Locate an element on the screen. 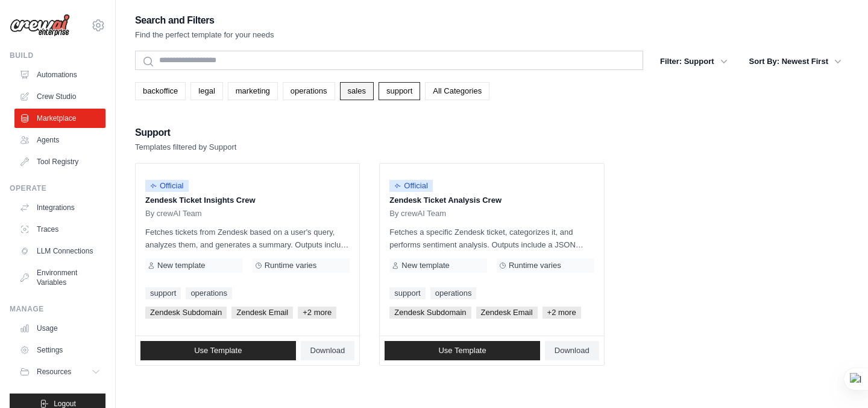  a: Tool Registry is located at coordinates (59, 162).